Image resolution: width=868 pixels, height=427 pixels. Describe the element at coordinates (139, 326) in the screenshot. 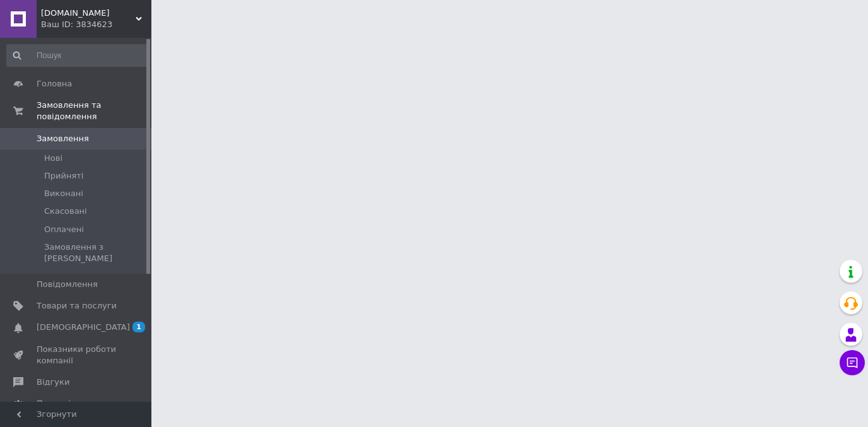

I see `span: 1` at that location.